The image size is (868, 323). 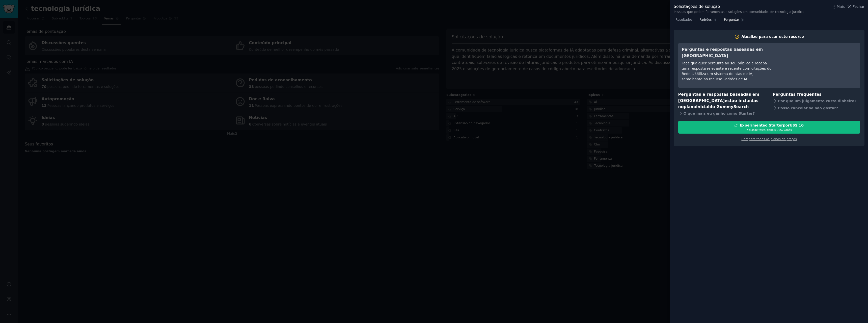 I want to click on font: do GummySearch, so click(x=729, y=107).